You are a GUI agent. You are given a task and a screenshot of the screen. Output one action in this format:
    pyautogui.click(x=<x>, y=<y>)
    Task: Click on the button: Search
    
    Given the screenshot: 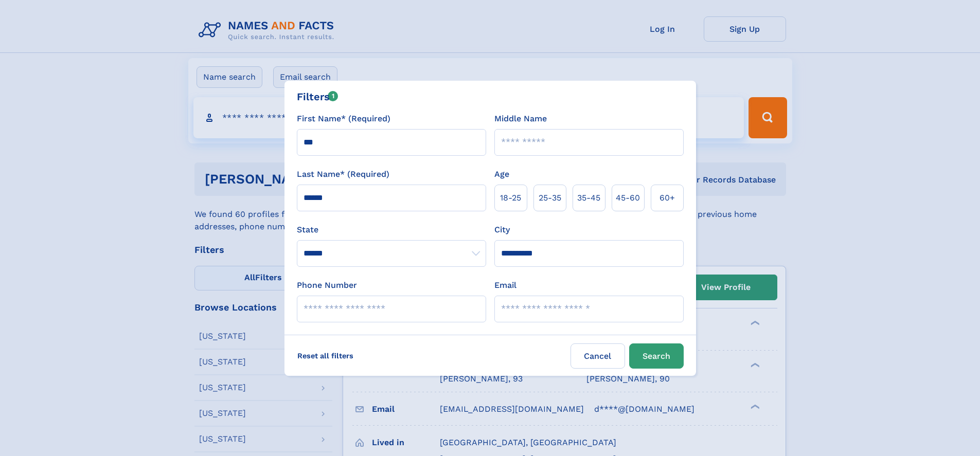 What is the action you would take?
    pyautogui.click(x=656, y=356)
    